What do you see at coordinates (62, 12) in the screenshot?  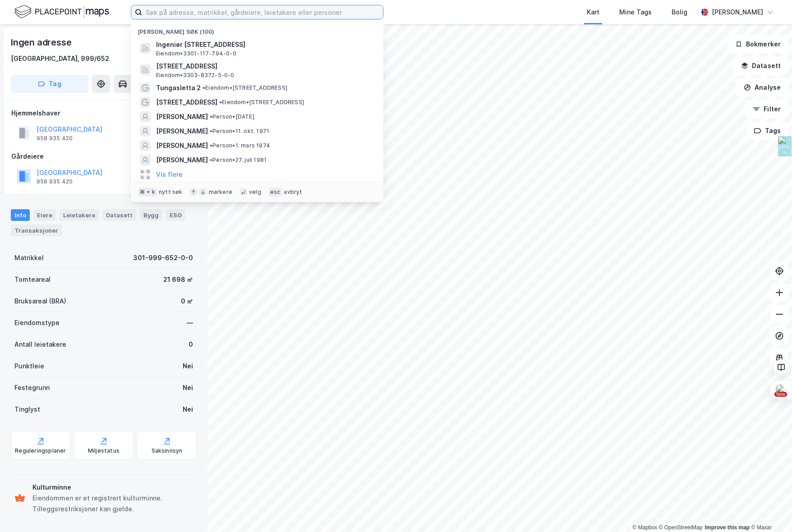 I see `img: logo.f888ab2527a4732fd821a326f86c7f29.svg` at bounding box center [62, 12].